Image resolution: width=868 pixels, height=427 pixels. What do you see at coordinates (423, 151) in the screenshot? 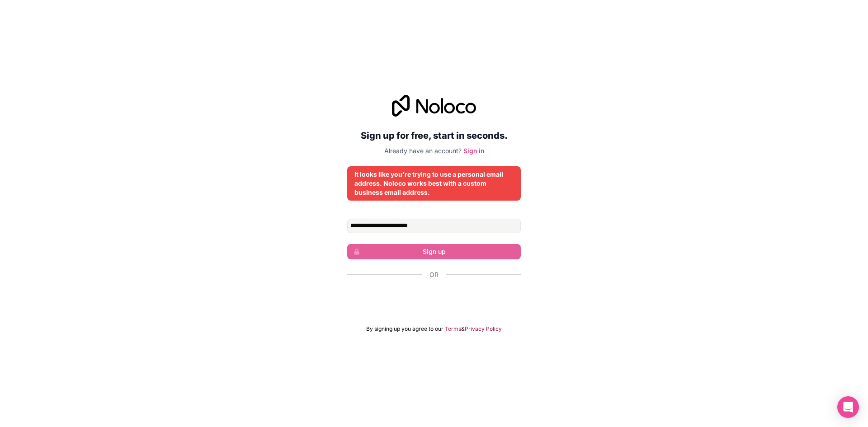
I see `span: Already have an account?` at bounding box center [423, 151].